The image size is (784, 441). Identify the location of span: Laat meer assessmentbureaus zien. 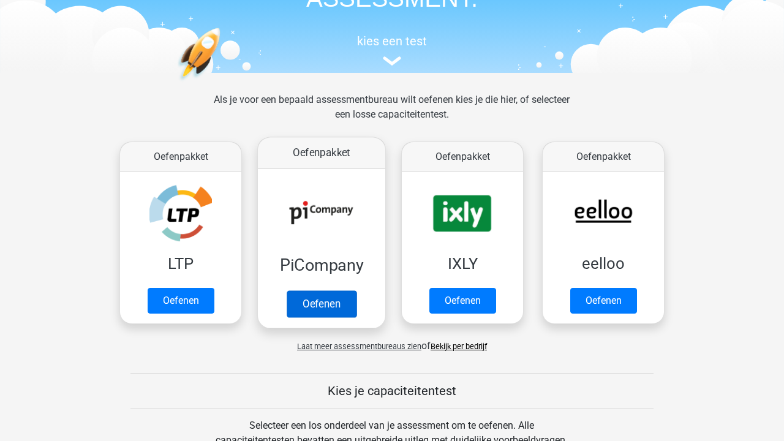
(359, 346).